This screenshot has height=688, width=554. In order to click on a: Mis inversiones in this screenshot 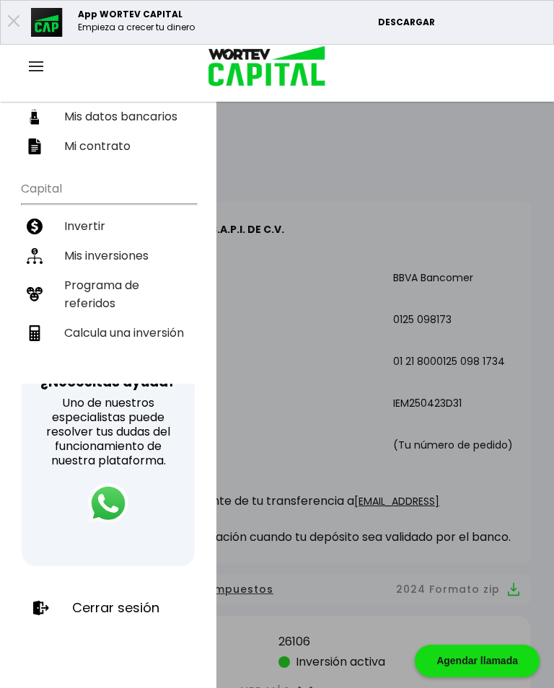, I will do `click(108, 255)`.